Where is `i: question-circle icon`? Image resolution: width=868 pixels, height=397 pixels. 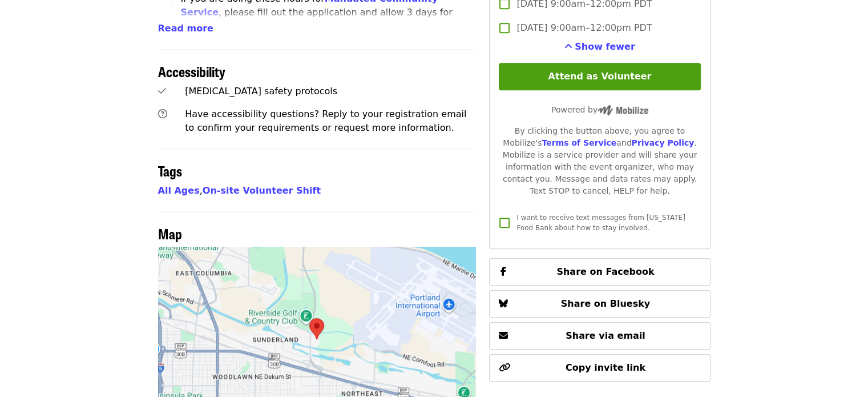 i: question-circle icon is located at coordinates (162, 113).